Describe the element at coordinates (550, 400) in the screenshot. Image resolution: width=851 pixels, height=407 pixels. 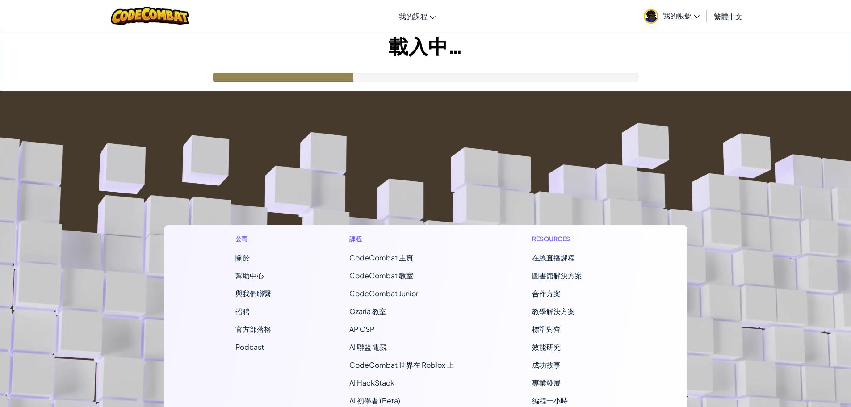
I see `a: 編程一小時` at that location.